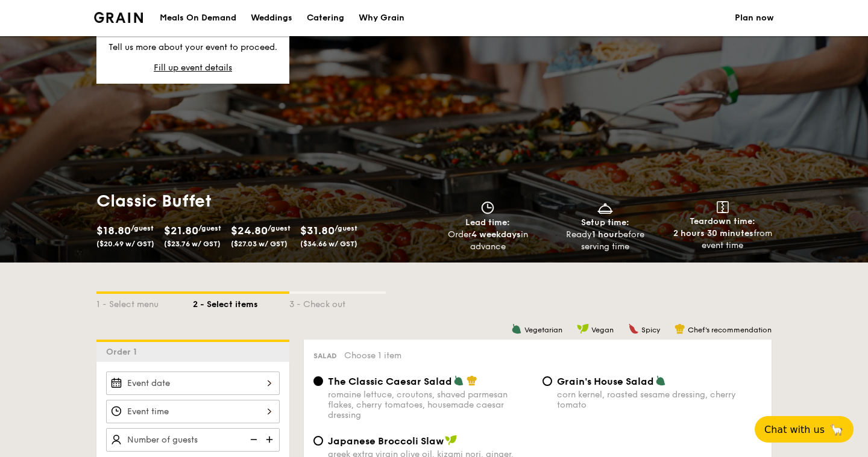  Describe the element at coordinates (318, 382) in the screenshot. I see `input: The Classic Caesar Saladromaine lettuce, croutons, shaved parmesan flakes, cherry tomatoes, house...` at that location.